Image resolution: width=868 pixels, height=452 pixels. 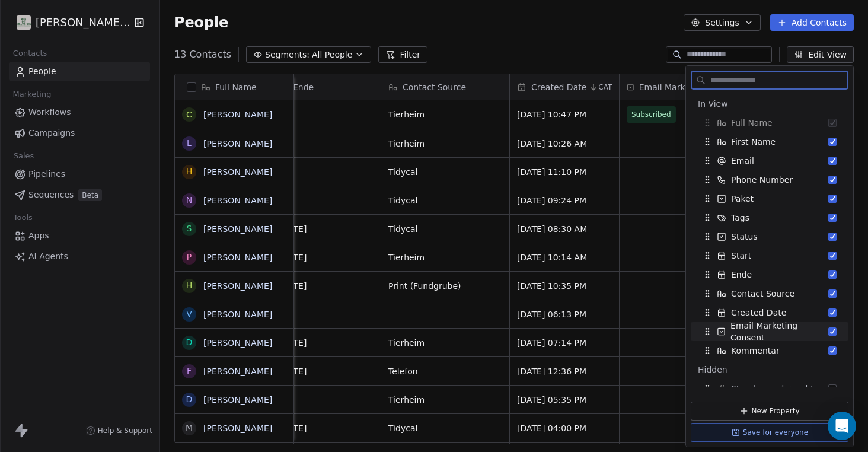 What do you see at coordinates (651, 114) in the screenshot?
I see `span: Subscribed` at bounding box center [651, 114].